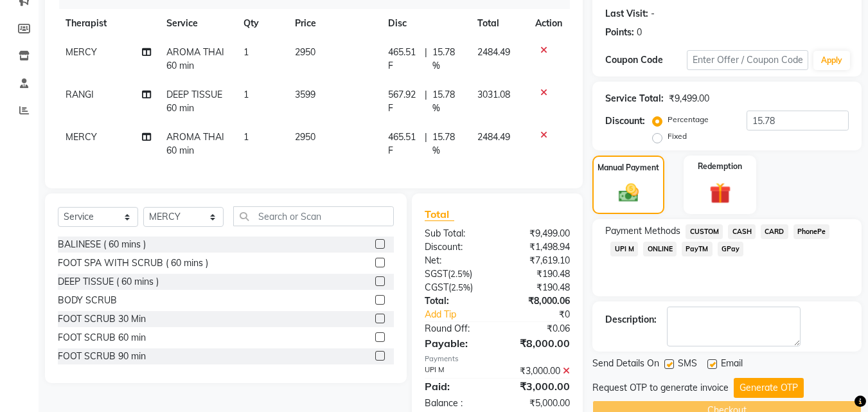 This screenshot has width=868, height=412. What do you see at coordinates (774, 232) in the screenshot?
I see `span: CARD` at bounding box center [774, 232].